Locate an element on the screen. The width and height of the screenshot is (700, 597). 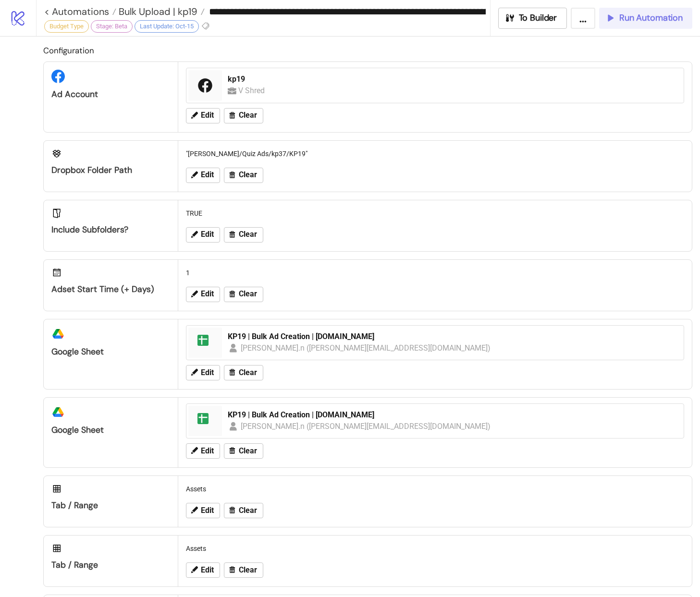
a: Bulk Upload | kp19 is located at coordinates (161, 12).